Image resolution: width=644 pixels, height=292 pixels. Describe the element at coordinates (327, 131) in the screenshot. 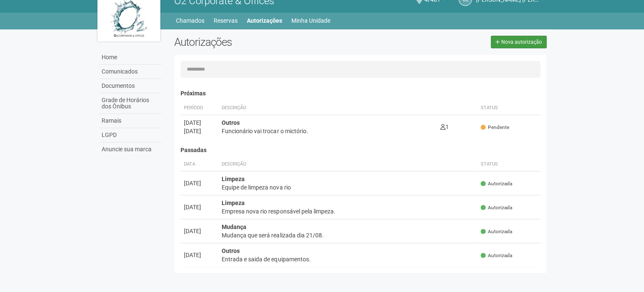

I see `div: Funcionário vai trocar o mictório.` at that location.